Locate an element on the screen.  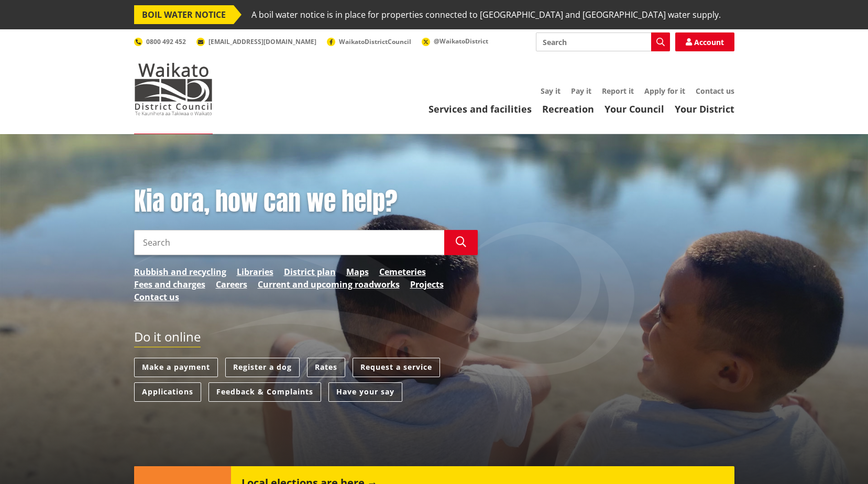
a: Careers is located at coordinates (231, 284).